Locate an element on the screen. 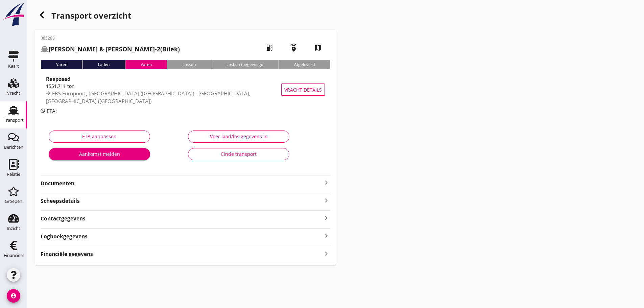 This screenshot has width=644, height=308. i: map is located at coordinates (318, 47).